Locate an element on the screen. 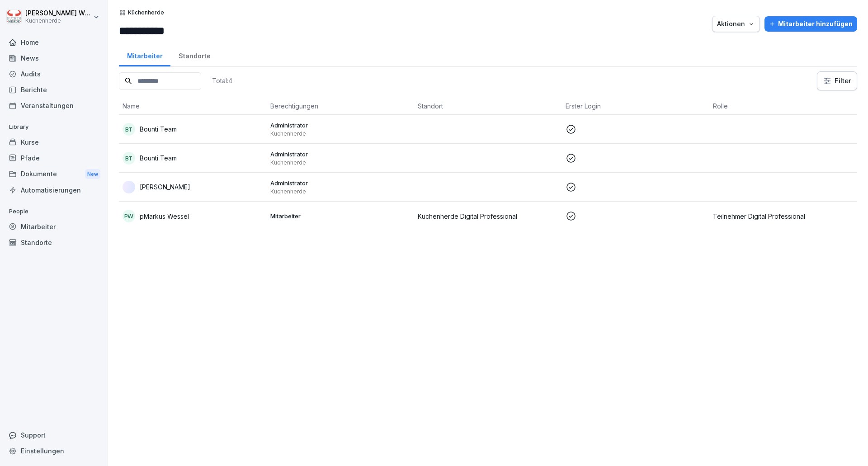  div: Audits is located at coordinates (53, 74).